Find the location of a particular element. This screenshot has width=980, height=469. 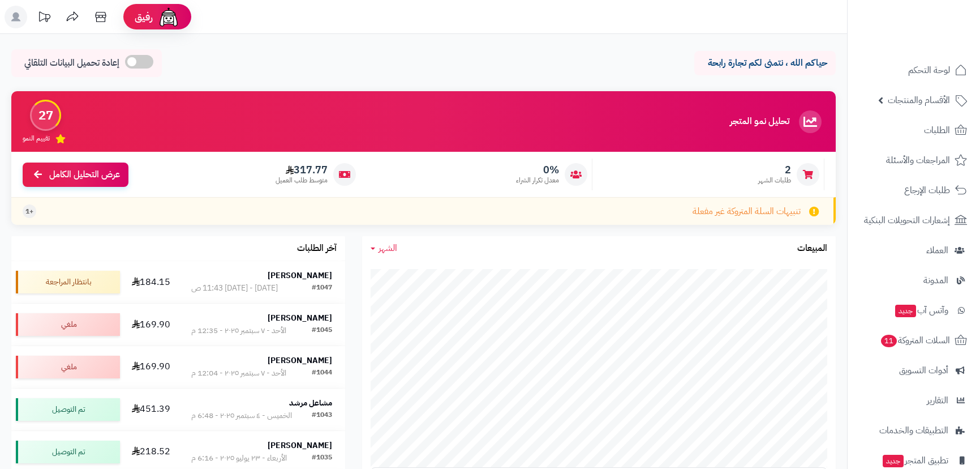

div: #1043 is located at coordinates (322, 416).